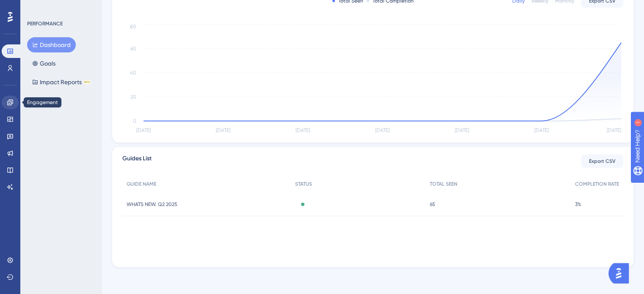  Describe the element at coordinates (51, 45) in the screenshot. I see `button: Dashboard` at that location.